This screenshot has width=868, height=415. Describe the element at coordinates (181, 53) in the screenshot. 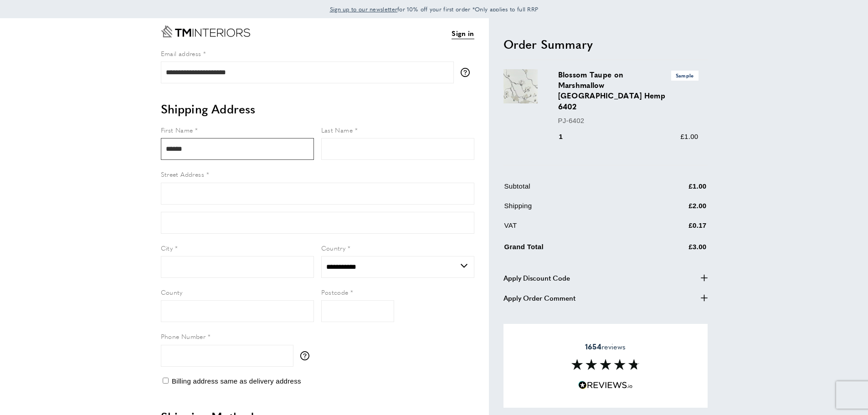

I see `span: Email address` at that location.